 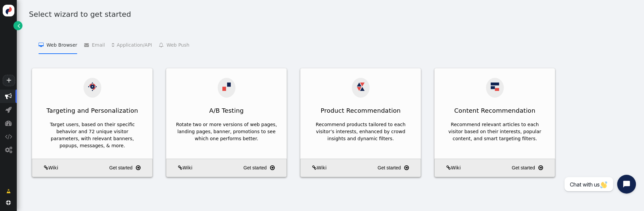 What do you see at coordinates (94, 45) in the screenshot?
I see `li: Email` at bounding box center [94, 45].